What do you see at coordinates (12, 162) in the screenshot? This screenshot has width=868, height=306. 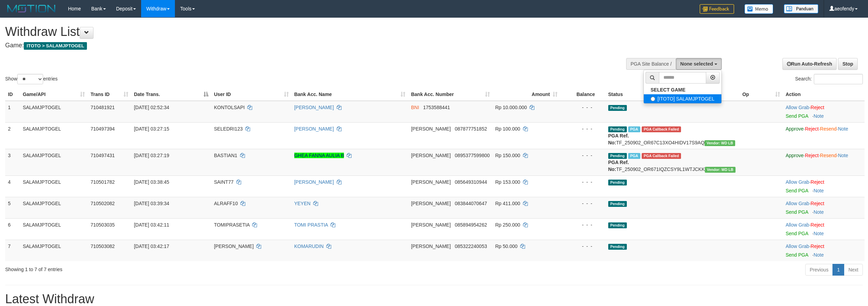 I see `td: 3` at bounding box center [12, 162].